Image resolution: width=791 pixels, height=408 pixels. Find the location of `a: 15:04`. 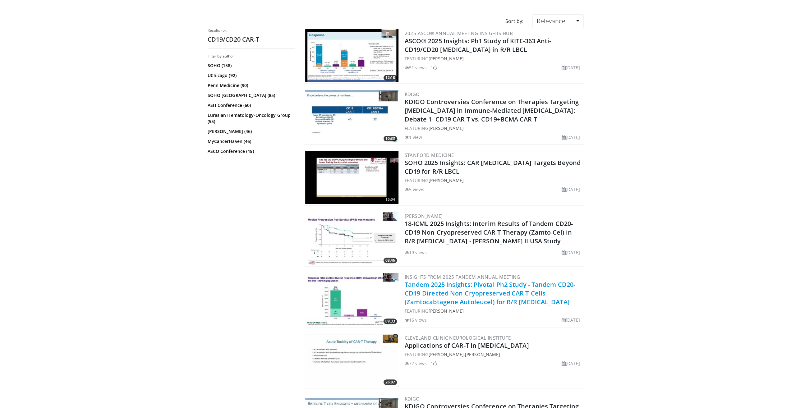

a: 15:04 is located at coordinates (352, 177).